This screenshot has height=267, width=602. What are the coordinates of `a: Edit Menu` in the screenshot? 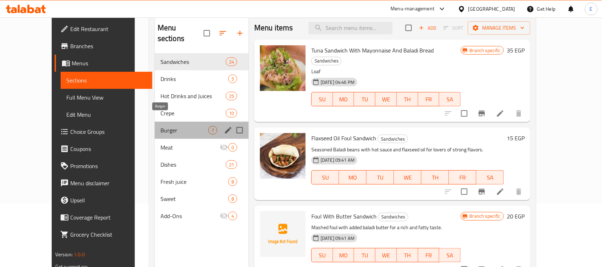 It's located at (106, 114).